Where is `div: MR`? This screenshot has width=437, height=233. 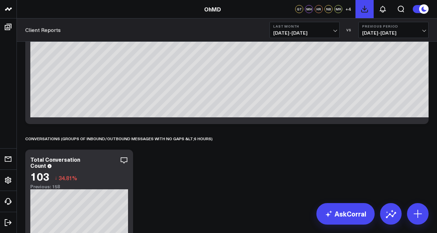
div: MR is located at coordinates (338, 9).